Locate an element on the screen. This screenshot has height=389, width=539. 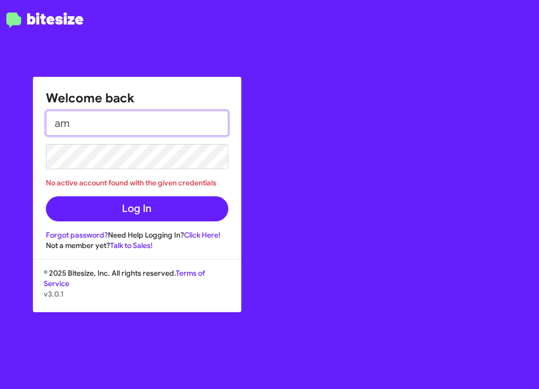
p: v3.0.1 is located at coordinates (137, 294).